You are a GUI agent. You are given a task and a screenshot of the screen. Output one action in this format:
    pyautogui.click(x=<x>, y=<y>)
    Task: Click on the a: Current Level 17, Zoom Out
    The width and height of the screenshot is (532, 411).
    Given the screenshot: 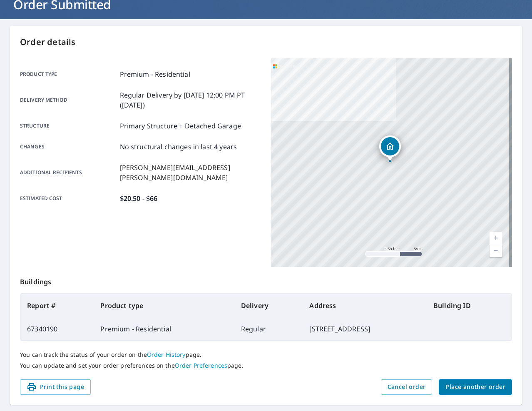 What is the action you would take?
    pyautogui.click(x=495, y=250)
    